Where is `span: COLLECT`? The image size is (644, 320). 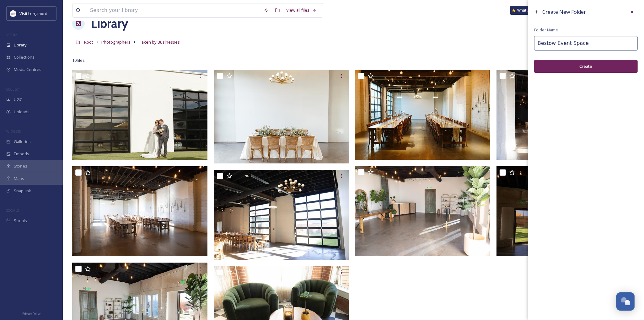 span: COLLECT is located at coordinates (13, 89).